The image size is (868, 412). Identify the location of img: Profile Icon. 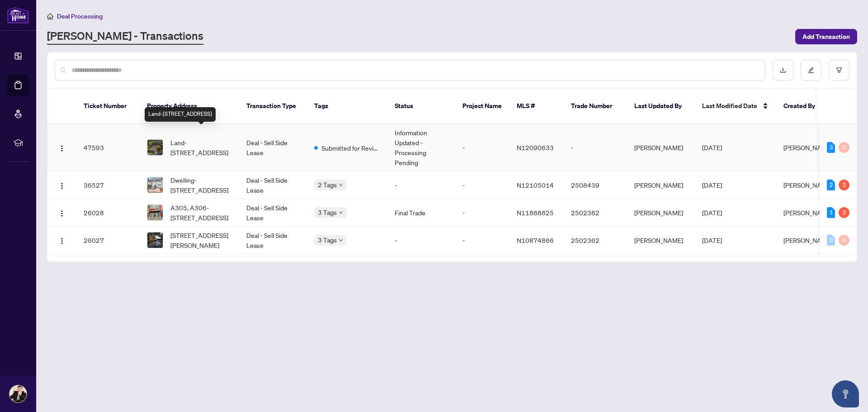
(18, 394).